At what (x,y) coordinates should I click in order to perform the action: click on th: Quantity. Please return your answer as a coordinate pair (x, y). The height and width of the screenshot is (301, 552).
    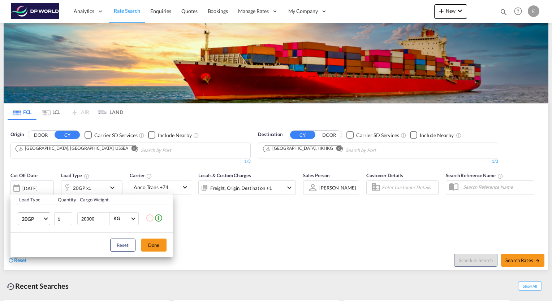
    Looking at the image, I should click on (65, 200).